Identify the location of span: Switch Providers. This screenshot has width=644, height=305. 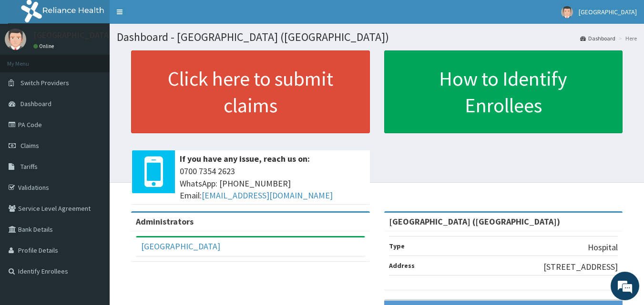
(45, 83).